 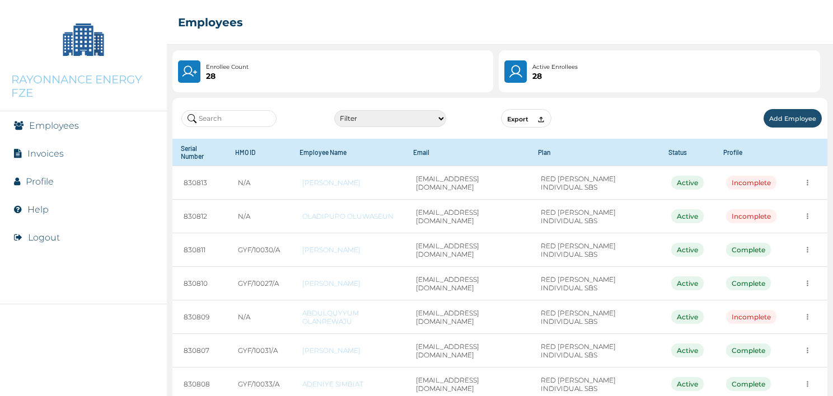 What do you see at coordinates (199, 152) in the screenshot?
I see `th: Serial Number` at bounding box center [199, 152].